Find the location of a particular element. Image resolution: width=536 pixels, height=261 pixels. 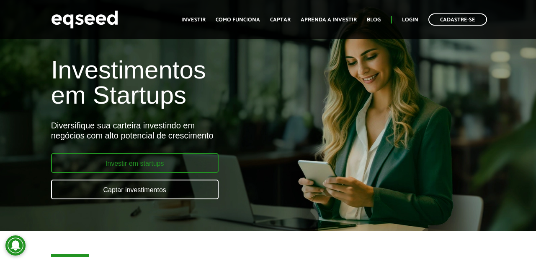

div: Diversifique sua carteira investindo em negócios com alto potencial de crescimento is located at coordinates (179, 130).